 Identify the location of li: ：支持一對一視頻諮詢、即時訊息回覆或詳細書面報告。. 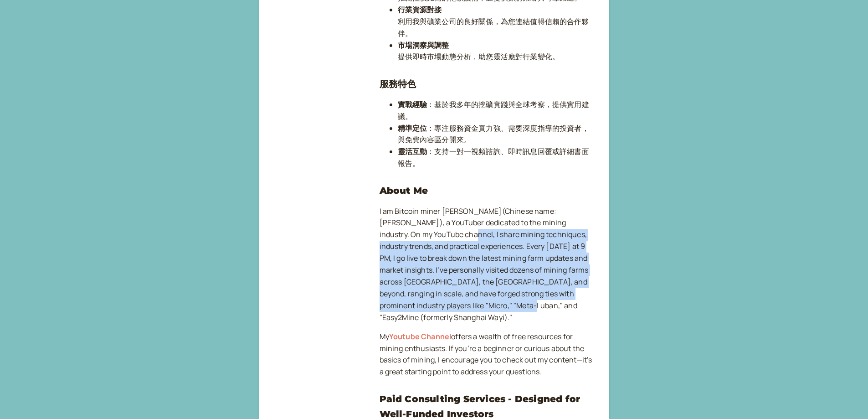
(496, 158).